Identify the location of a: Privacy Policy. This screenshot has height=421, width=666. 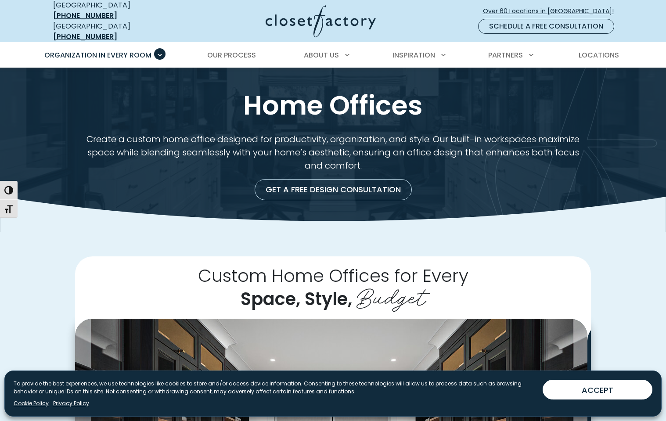
(71, 403).